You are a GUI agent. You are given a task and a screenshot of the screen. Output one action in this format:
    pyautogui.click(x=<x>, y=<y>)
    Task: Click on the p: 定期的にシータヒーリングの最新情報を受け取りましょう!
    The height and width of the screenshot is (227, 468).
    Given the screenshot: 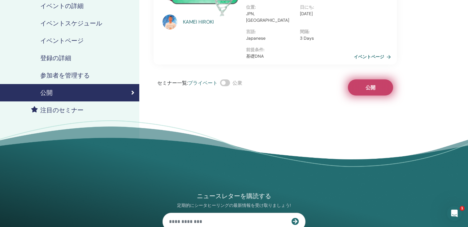 What is the action you would take?
    pyautogui.click(x=234, y=205)
    